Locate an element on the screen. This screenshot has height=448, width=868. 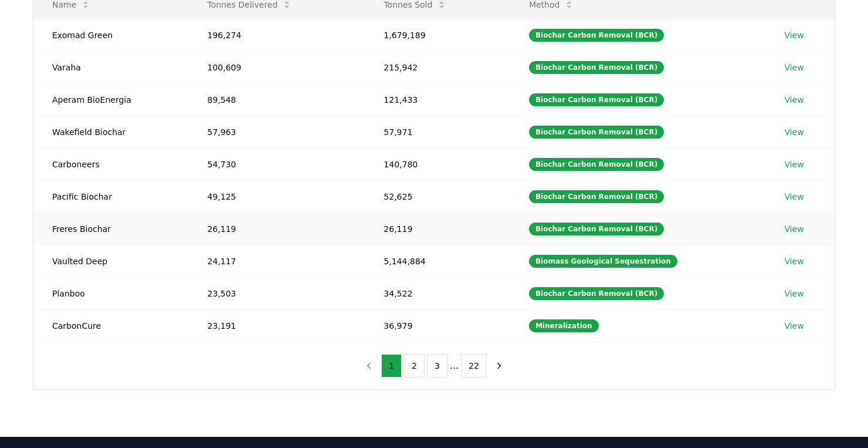
td: Wakefield Biochar is located at coordinates (111, 132).